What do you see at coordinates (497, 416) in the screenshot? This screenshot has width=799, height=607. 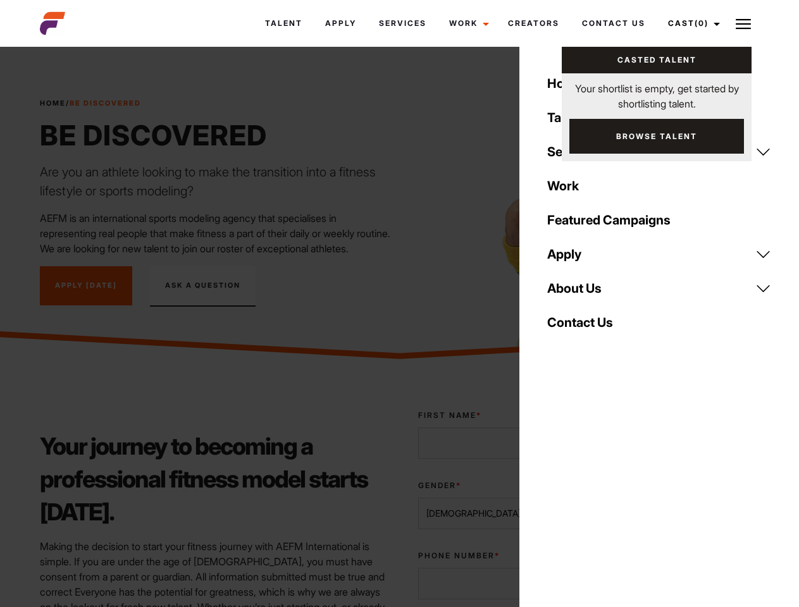 I see `label: First Name` at bounding box center [497, 416].